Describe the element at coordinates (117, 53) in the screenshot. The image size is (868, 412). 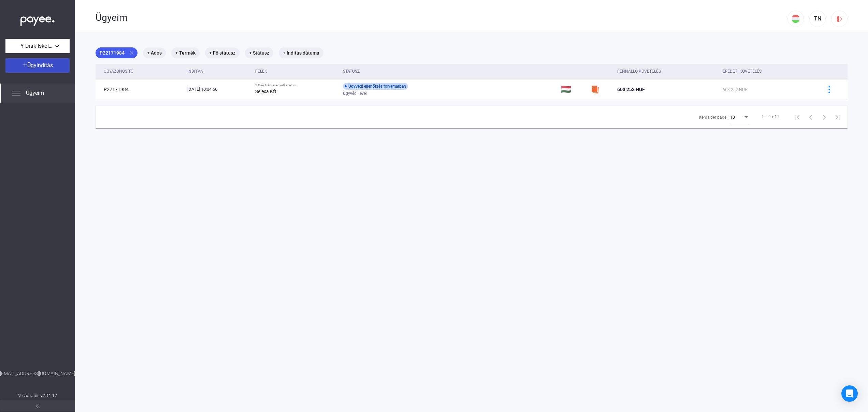
I see `mat-chip: P22171984` at that location.